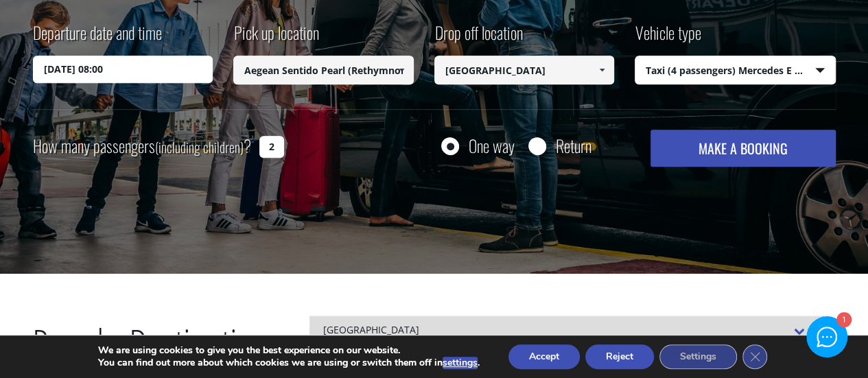 The image size is (868, 378). I want to click on button: settings, so click(459, 363).